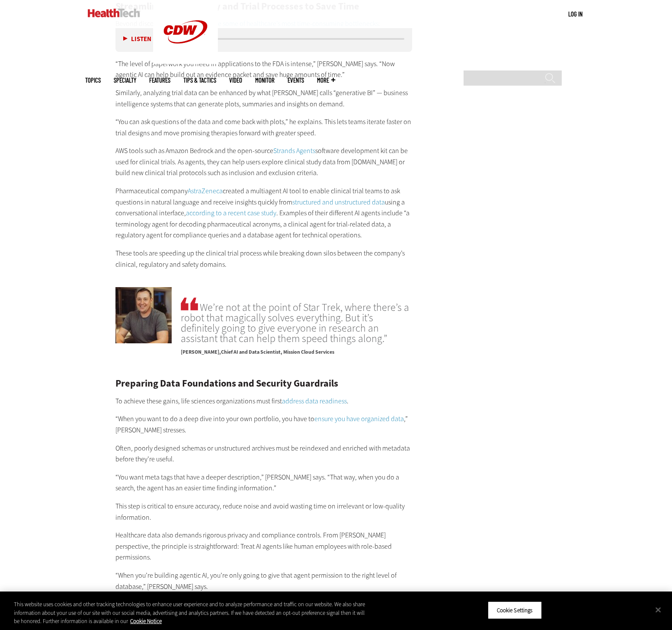 The image size is (672, 630). What do you see at coordinates (339, 202) in the screenshot?
I see `a: structured and unstructured data` at bounding box center [339, 202].